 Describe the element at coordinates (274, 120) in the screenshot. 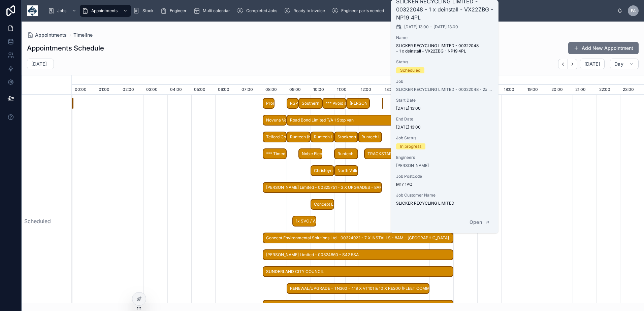

I see `div: Novuna Vehicle Solutions Ltd - 00326022 - 8am Timed - reinstall - Ls26 8HE` at that location.